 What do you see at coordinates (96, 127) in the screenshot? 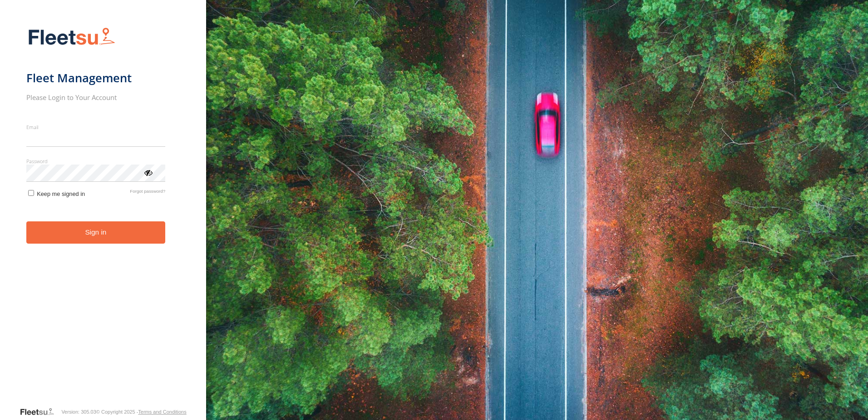
I see `label: Email` at bounding box center [96, 127].